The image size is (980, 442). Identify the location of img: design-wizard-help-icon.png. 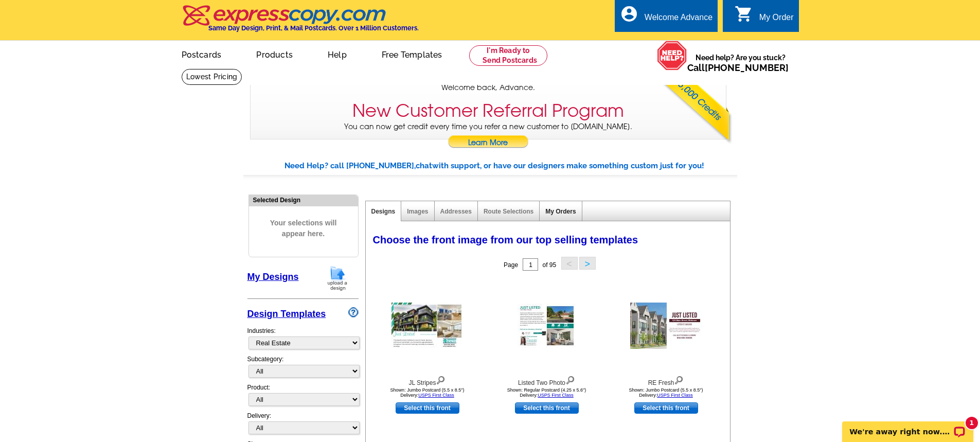
(353, 312).